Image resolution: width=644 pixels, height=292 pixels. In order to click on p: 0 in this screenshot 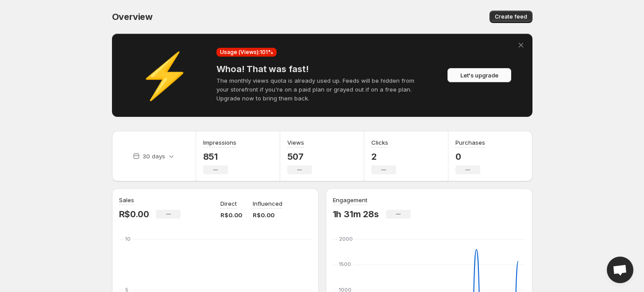, I will do `click(470, 157)`.